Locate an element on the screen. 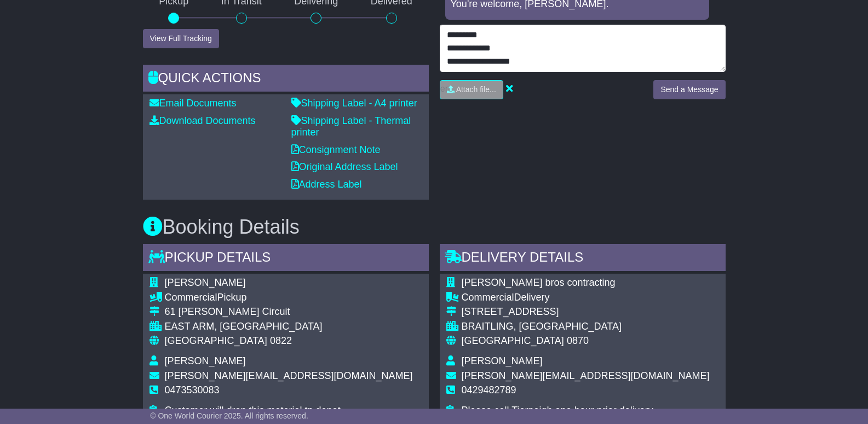 This screenshot has width=868, height=424. a: Shipping Label - Thermal printer is located at coordinates (351, 126).